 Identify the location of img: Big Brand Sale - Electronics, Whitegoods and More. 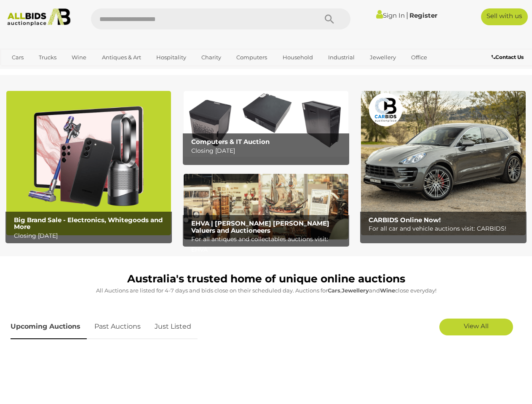
(88, 163).